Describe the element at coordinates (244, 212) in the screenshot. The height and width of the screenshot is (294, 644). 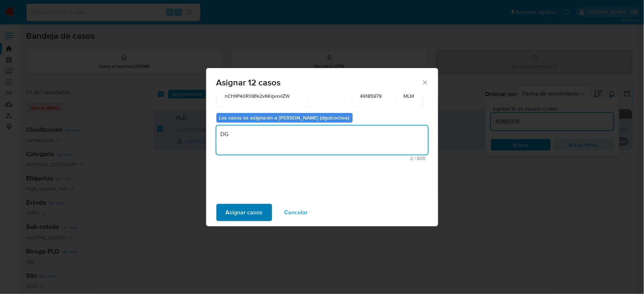
I see `button: Asignar casos` at that location.